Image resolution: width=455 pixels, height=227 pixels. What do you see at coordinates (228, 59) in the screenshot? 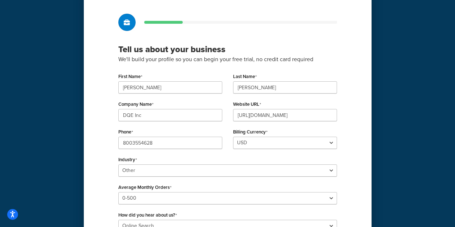
I see `p: We'll build your profile so you can begin your free trial, no credit card required` at bounding box center [228, 59].